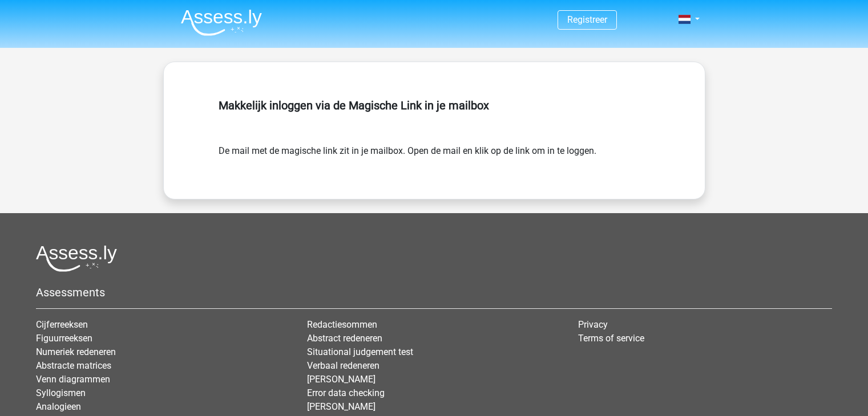 This screenshot has height=416, width=868. I want to click on img: Assessly, so click(221, 22).